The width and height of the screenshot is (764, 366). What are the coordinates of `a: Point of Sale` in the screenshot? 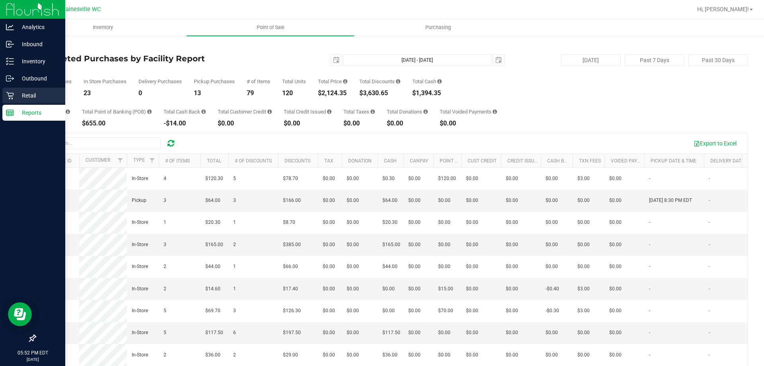 It's located at (270, 27).